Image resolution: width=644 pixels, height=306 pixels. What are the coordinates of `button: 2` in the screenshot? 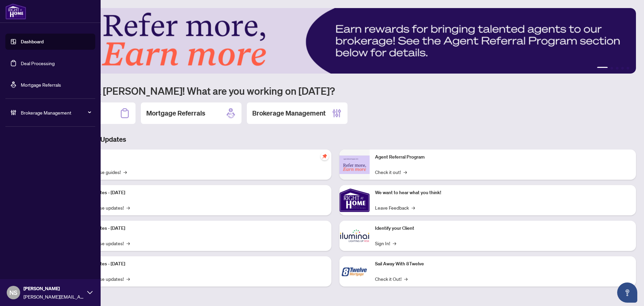 It's located at (612, 68).